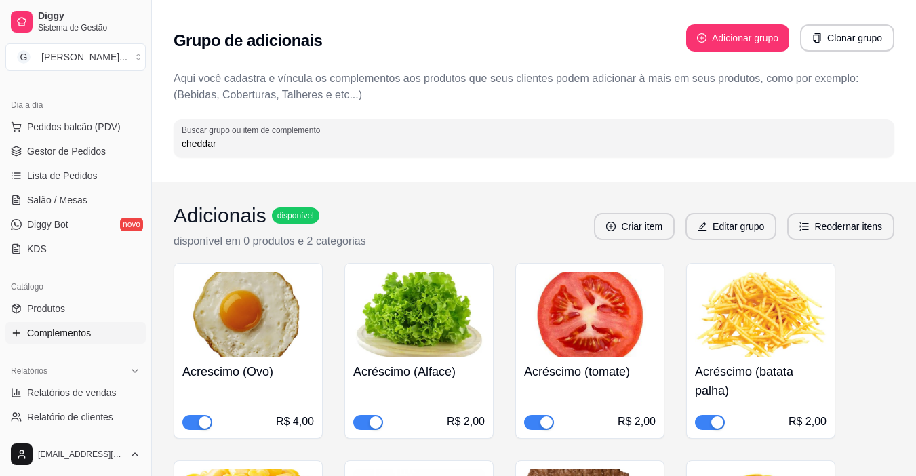 The height and width of the screenshot is (476, 916). I want to click on a: Relatório de clientes, so click(75, 417).